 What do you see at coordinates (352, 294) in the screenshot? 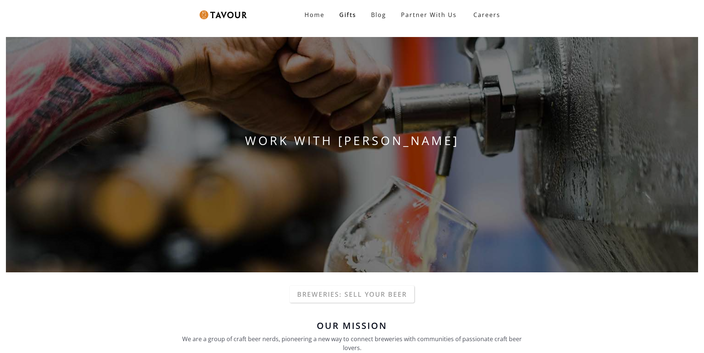
I see `a: Breweries: Sell your beer` at bounding box center [352, 294].